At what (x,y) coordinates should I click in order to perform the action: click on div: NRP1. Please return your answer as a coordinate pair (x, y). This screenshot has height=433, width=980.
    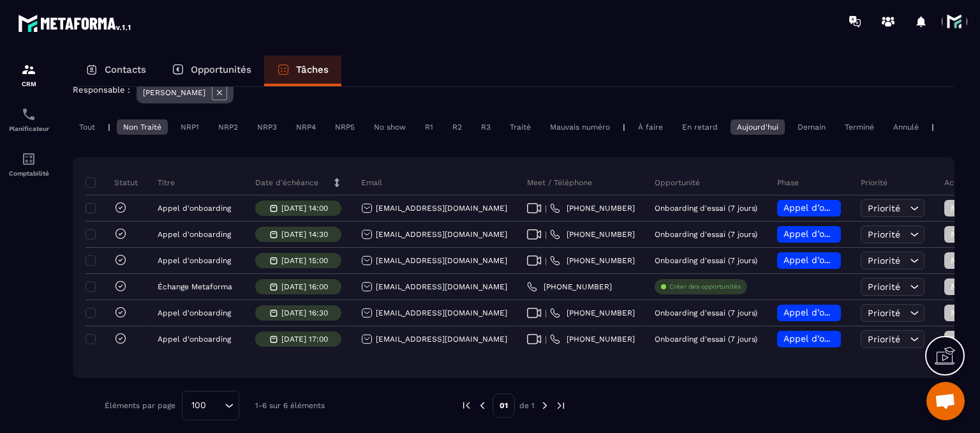
    Looking at the image, I should click on (190, 127).